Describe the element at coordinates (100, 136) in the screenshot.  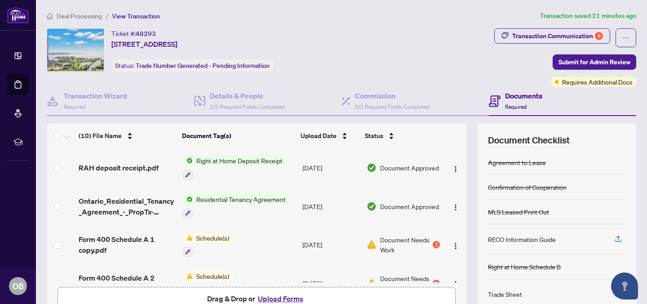
I see `span: (10) File Name` at that location.